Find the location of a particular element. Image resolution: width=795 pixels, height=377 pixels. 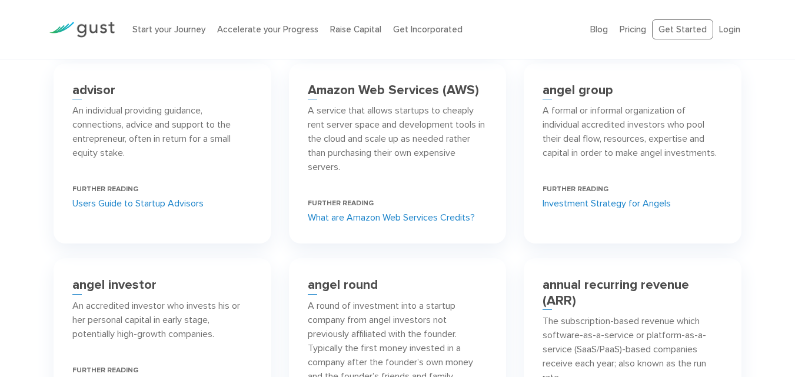

a: Get Started is located at coordinates (683, 29).